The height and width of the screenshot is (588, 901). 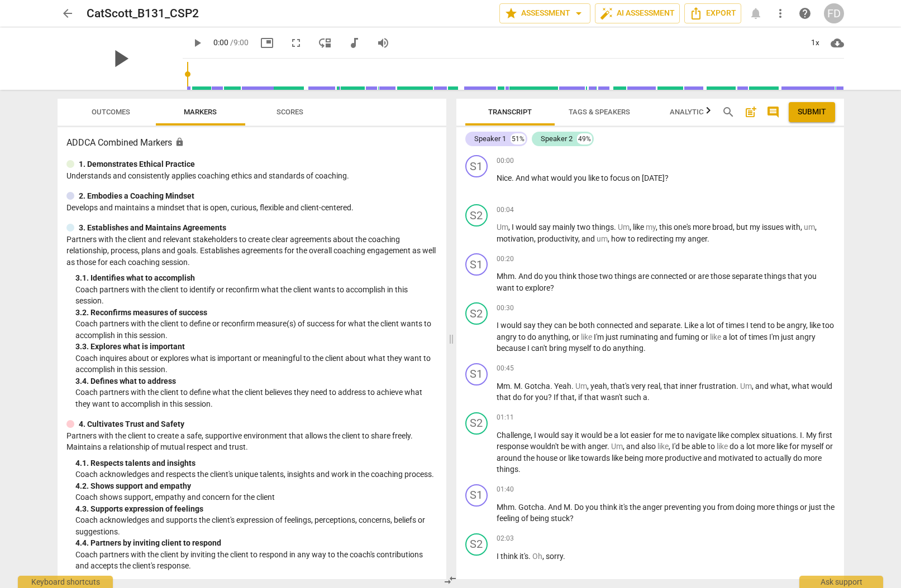 What do you see at coordinates (683, 227) in the screenshot?
I see `span: one's` at bounding box center [683, 227].